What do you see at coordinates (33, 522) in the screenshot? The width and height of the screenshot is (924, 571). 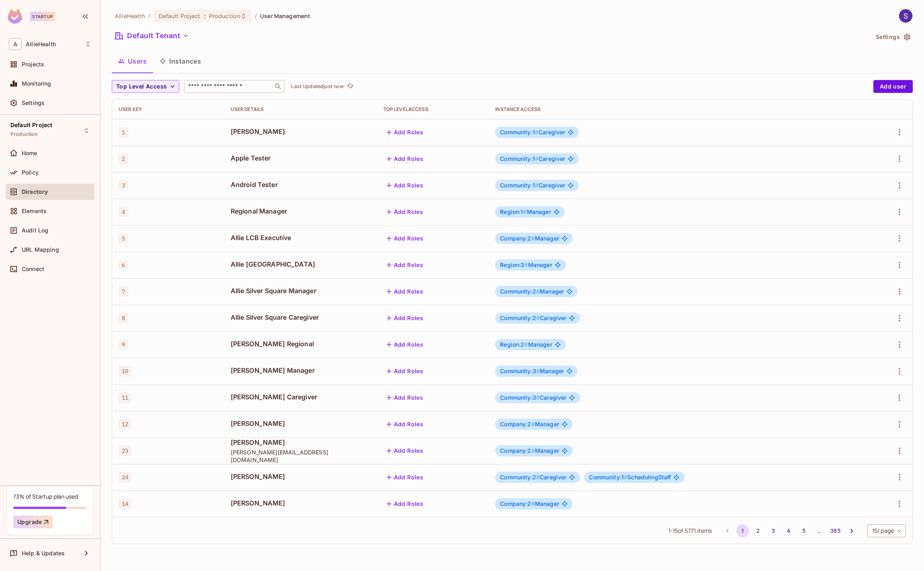 I see `button: Upgrade` at bounding box center [33, 522].